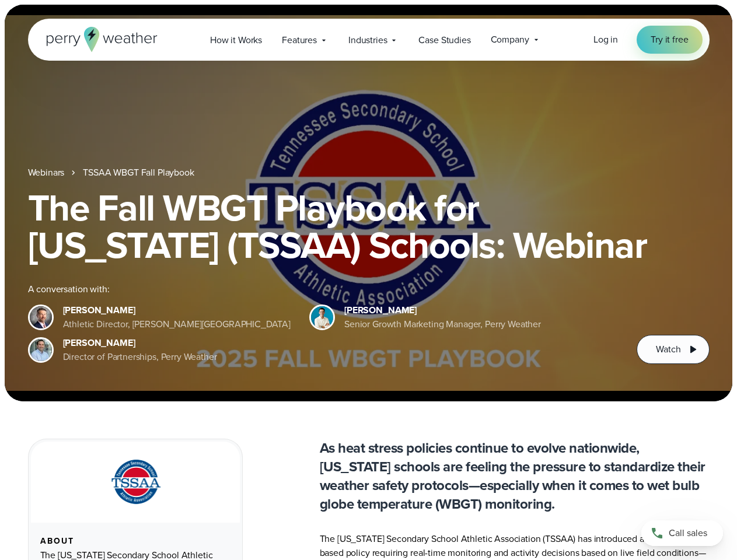 This screenshot has width=737, height=560. Describe the element at coordinates (669, 39) in the screenshot. I see `span: Try it free` at that location.